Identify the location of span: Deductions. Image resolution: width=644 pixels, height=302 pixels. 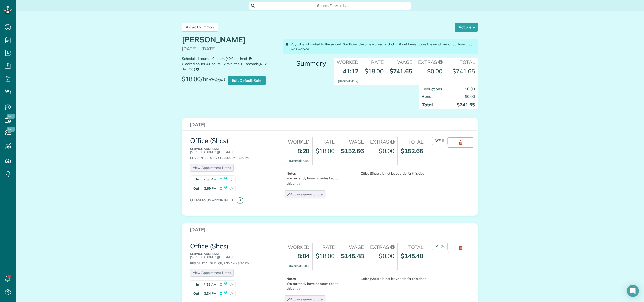
(432, 89).